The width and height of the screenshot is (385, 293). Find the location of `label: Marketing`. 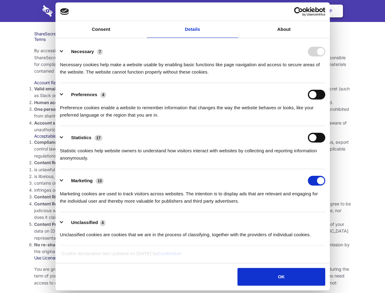

label: Marketing is located at coordinates (82, 180).